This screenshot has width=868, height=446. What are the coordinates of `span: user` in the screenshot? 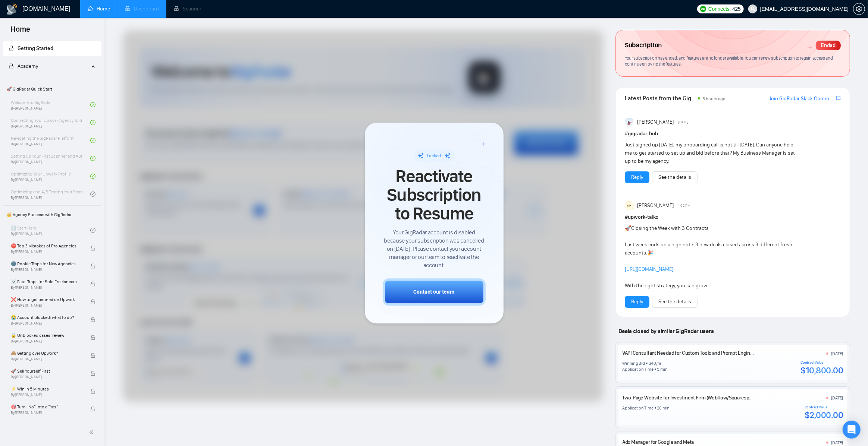 It's located at (753, 8).